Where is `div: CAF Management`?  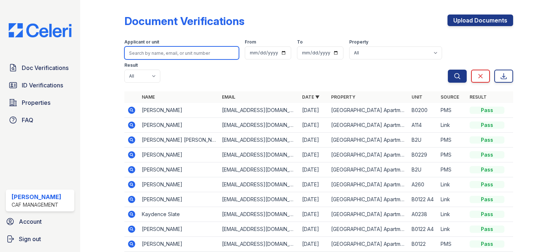
div: CAF Management is located at coordinates (36, 205).